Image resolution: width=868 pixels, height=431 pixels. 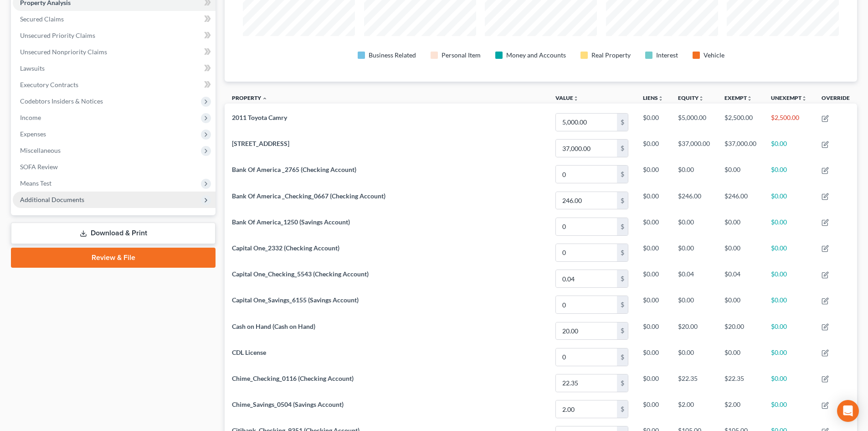 What do you see at coordinates (114, 20) in the screenshot?
I see `a: Secured Claims` at bounding box center [114, 20].